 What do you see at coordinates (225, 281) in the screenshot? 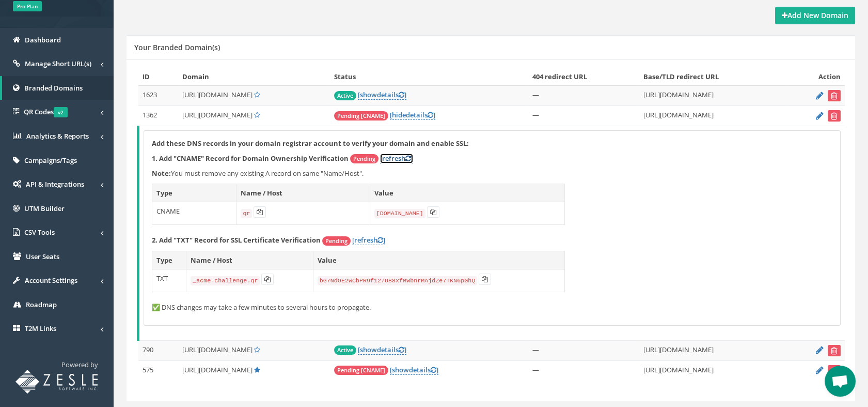
I see `code: _acme-challenge.qr` at bounding box center [225, 281].